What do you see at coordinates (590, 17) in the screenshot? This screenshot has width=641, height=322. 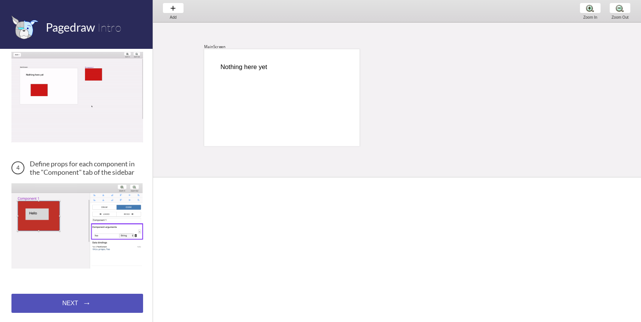 I see `div: Zoom In` at bounding box center [590, 17].